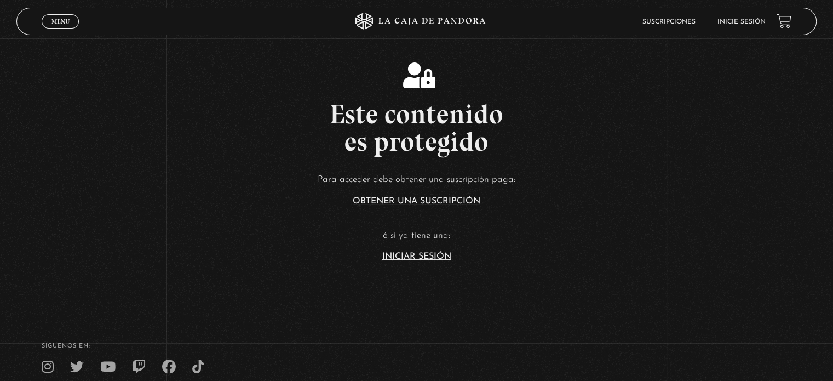  Describe the element at coordinates (60, 21) in the screenshot. I see `span: Menu` at that location.